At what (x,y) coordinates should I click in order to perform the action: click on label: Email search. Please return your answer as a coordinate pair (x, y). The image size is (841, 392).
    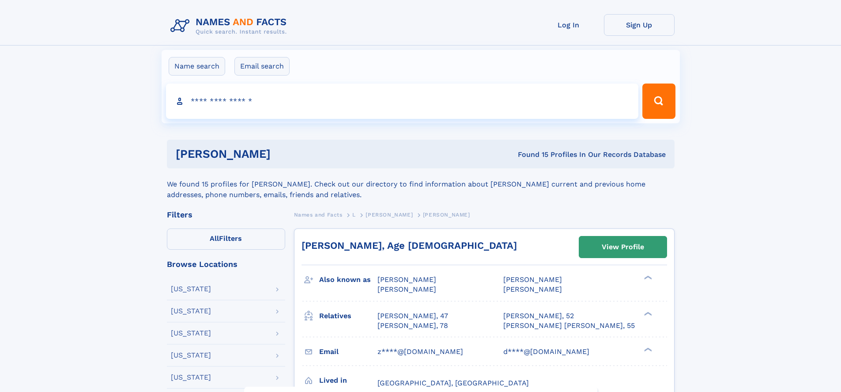
    Looking at the image, I should click on (262, 66).